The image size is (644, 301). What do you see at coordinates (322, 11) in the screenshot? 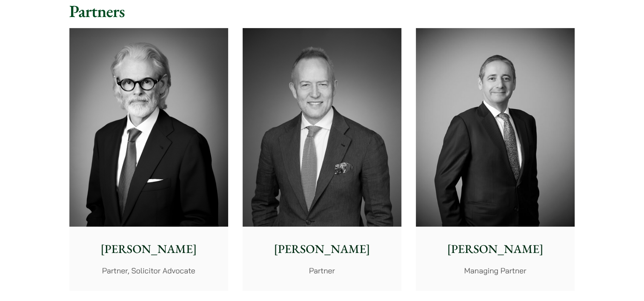
I see `h2: Partners` at bounding box center [322, 11].